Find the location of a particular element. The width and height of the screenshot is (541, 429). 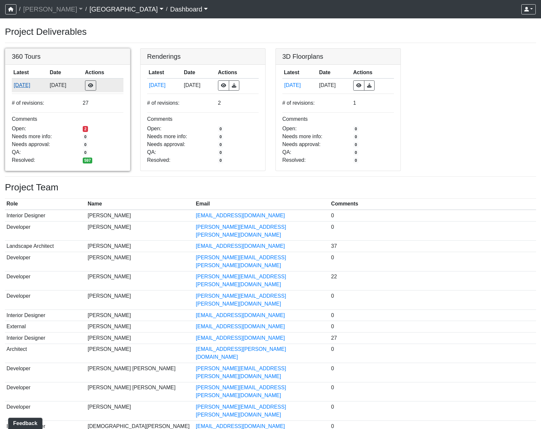

td: 93VtKPcPFWh8z7vX4wXbQP is located at coordinates (30, 85).